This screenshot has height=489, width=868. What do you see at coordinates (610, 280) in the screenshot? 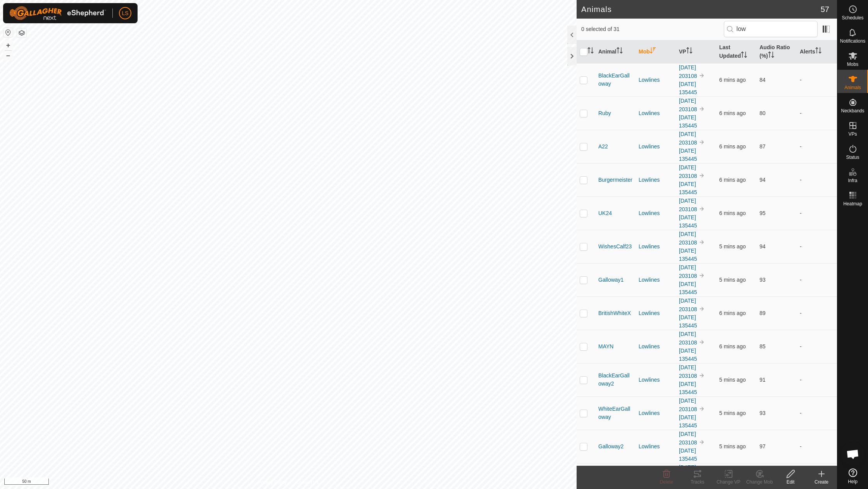
I see `span: Galloway1` at bounding box center [610, 280].